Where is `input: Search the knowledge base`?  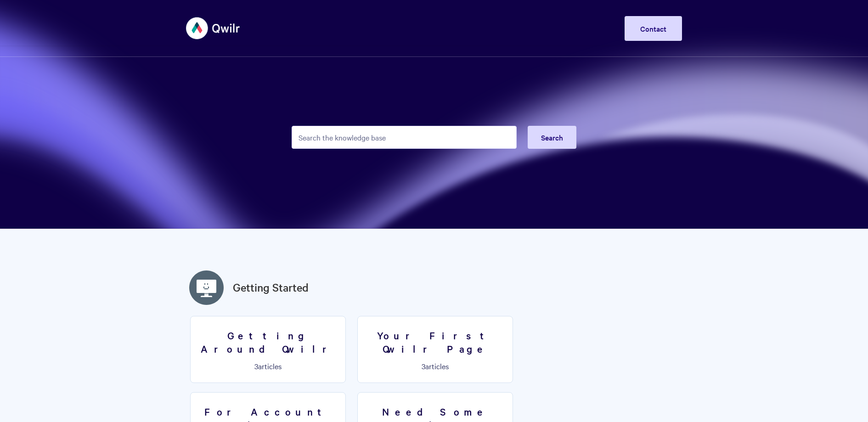
input: Search the knowledge base is located at coordinates (404, 137).